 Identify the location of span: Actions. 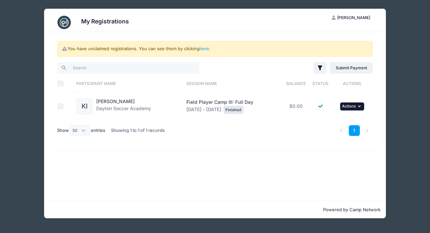
(349, 106).